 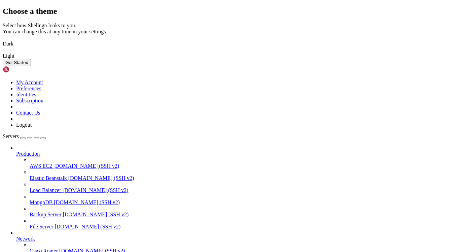 I want to click on a: Identities, so click(x=26, y=94).